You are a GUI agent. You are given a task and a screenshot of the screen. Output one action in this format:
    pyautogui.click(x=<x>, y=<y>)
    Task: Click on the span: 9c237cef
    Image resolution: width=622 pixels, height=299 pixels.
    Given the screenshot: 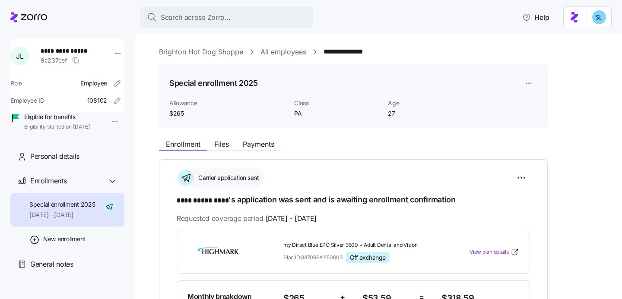 What is the action you would take?
    pyautogui.click(x=54, y=60)
    